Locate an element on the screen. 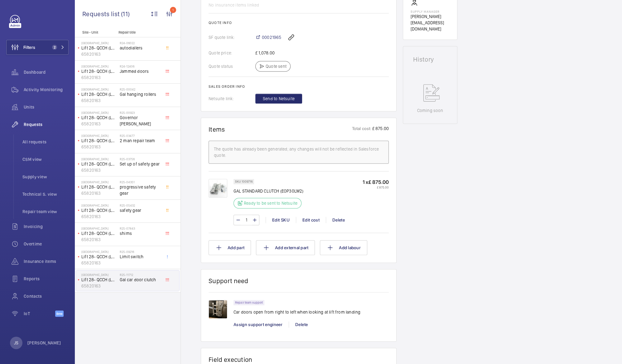 The width and height of the screenshot is (622, 364). h1: Items is located at coordinates (217, 129).